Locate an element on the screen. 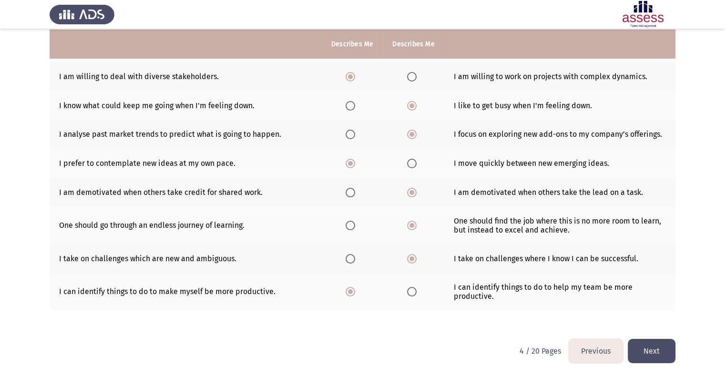 The image size is (725, 377). td: I take on challenges which are new and ambiguous. is located at coordinates (185, 258).